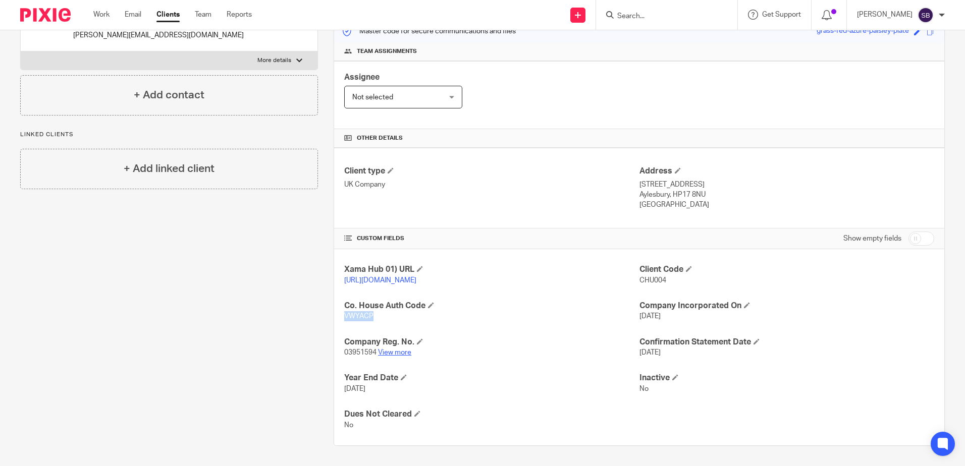 The width and height of the screenshot is (965, 466). Describe the element at coordinates (387, 51) in the screenshot. I see `span: Team assignments` at that location.